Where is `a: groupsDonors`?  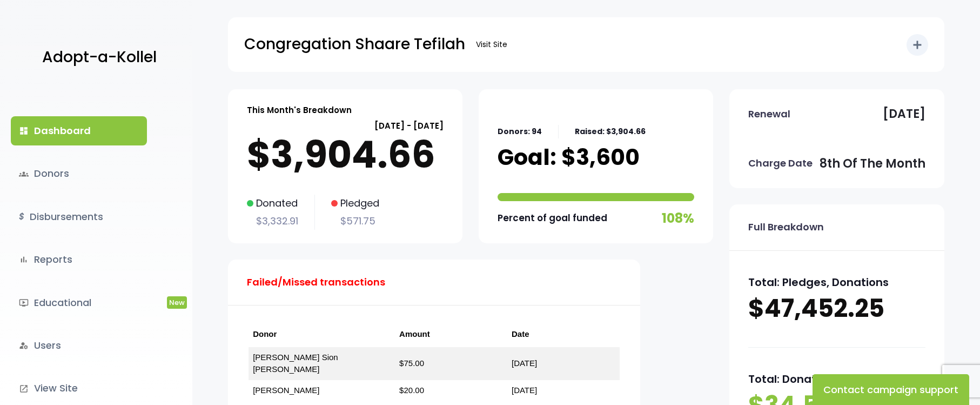
a: groupsDonors is located at coordinates (79, 173).